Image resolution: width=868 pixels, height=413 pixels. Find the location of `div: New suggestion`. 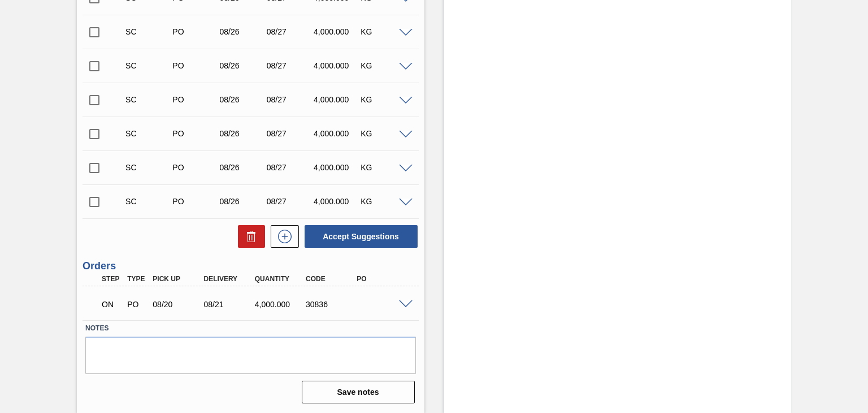

div: New suggestion is located at coordinates (282, 237).